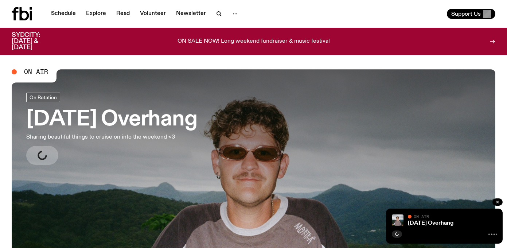  I want to click on p: ON SALE NOW! Long weekend fundraiser & music festival, so click(254, 42).